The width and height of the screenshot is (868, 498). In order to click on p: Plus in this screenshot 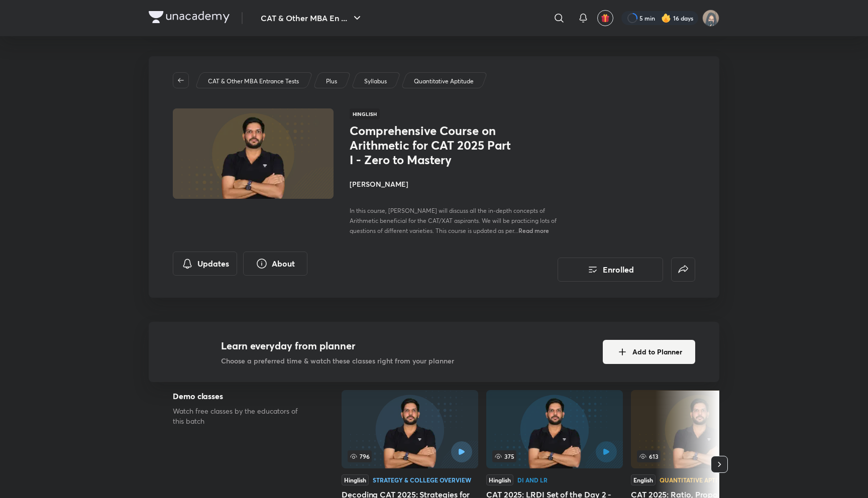, I will do `click(331, 82)`.